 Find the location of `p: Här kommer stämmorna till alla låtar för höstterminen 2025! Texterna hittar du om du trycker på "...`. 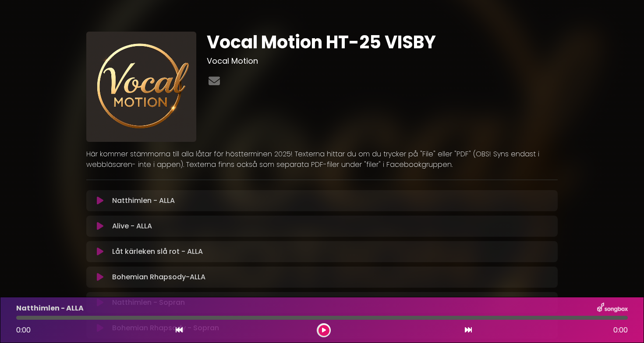

p: Här kommer stämmorna till alla låtar för höstterminen 2025! Texterna hittar du om du trycker på "... is located at coordinates (322, 159).